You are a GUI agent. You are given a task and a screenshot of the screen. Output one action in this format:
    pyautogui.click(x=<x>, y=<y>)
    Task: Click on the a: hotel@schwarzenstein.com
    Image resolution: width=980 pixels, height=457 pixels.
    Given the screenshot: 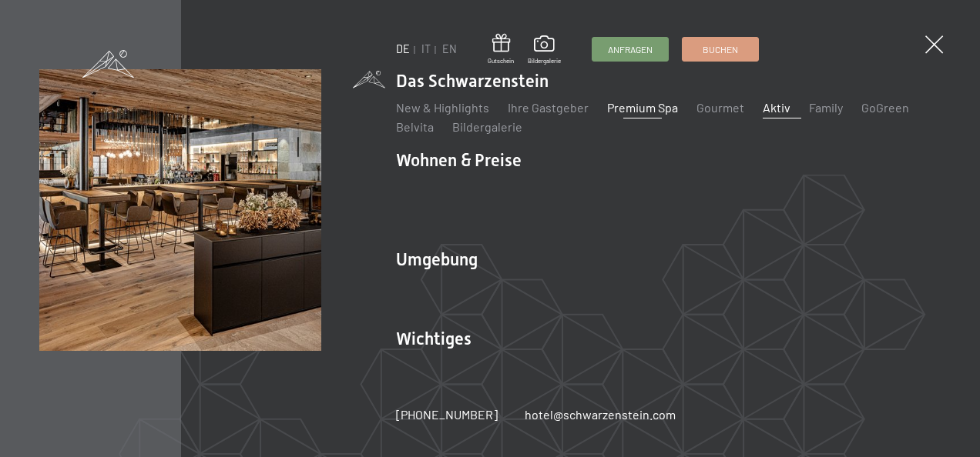 What is the action you would take?
    pyautogui.click(x=600, y=415)
    